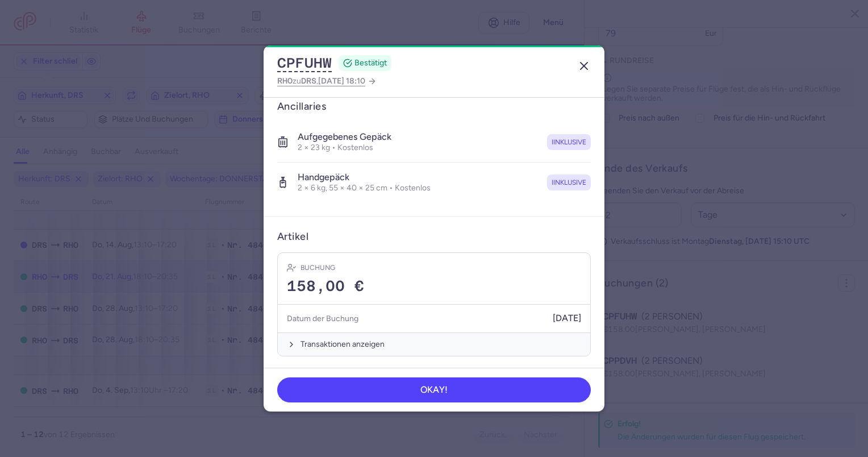  I want to click on font: Transaktionen anzeigen, so click(342, 345).